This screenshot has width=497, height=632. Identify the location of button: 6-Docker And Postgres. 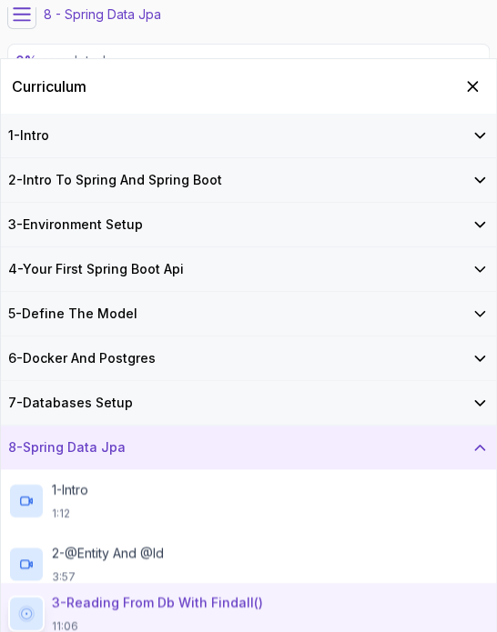
(248, 358).